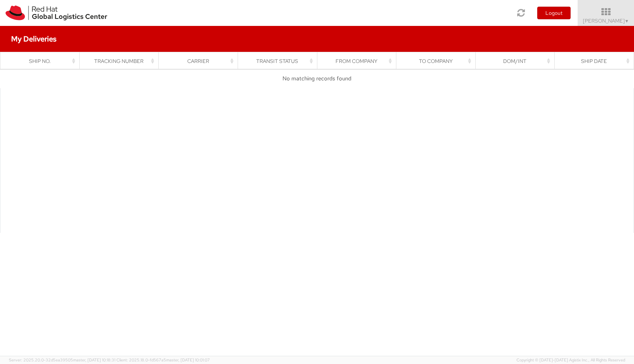 This screenshot has width=634, height=364. I want to click on span: Server: 2025.20.0-32d5ea39505, so click(62, 360).